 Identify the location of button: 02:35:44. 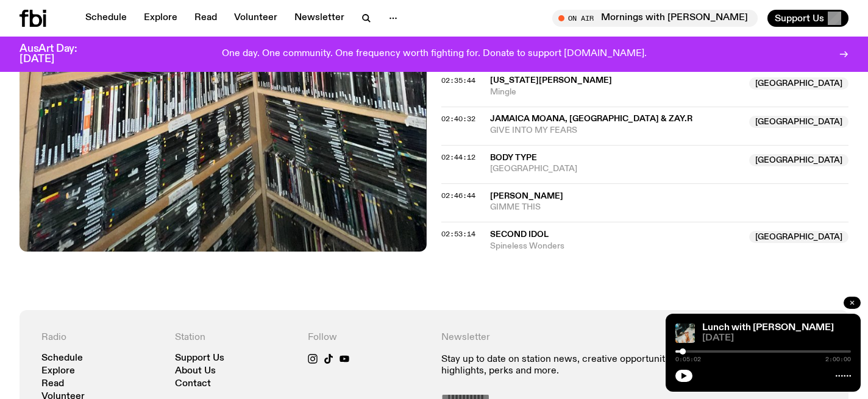
(458, 81).